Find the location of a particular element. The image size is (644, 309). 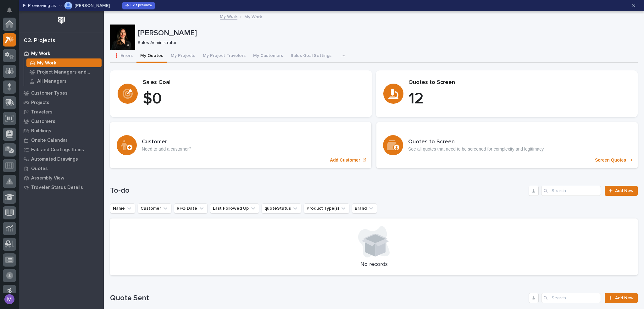

p: Travelers is located at coordinates (42, 112).